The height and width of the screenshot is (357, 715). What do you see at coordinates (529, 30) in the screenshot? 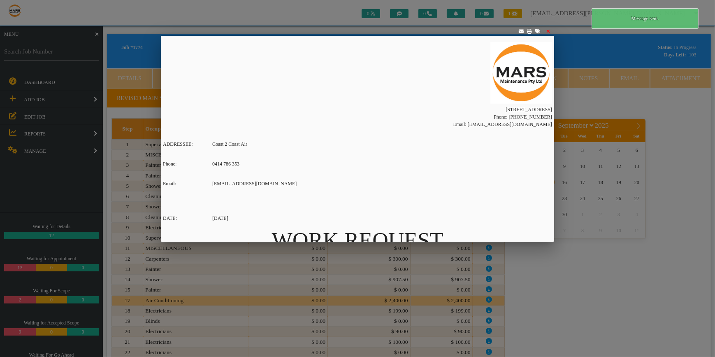
I see `a: Click to print` at bounding box center [529, 30].